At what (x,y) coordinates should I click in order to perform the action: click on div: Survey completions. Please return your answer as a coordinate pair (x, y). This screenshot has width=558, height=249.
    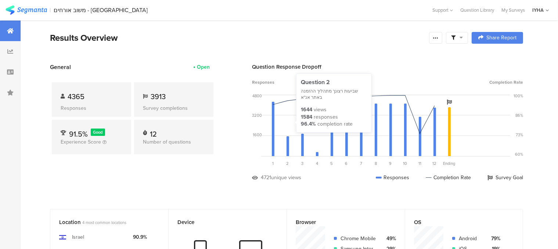
    Looking at the image, I should click on (174, 108).